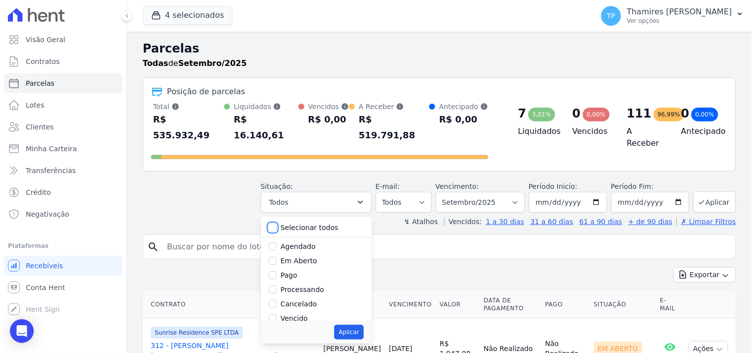  What do you see at coordinates (411, 304) in the screenshot?
I see `th: Vencimento` at bounding box center [411, 304].